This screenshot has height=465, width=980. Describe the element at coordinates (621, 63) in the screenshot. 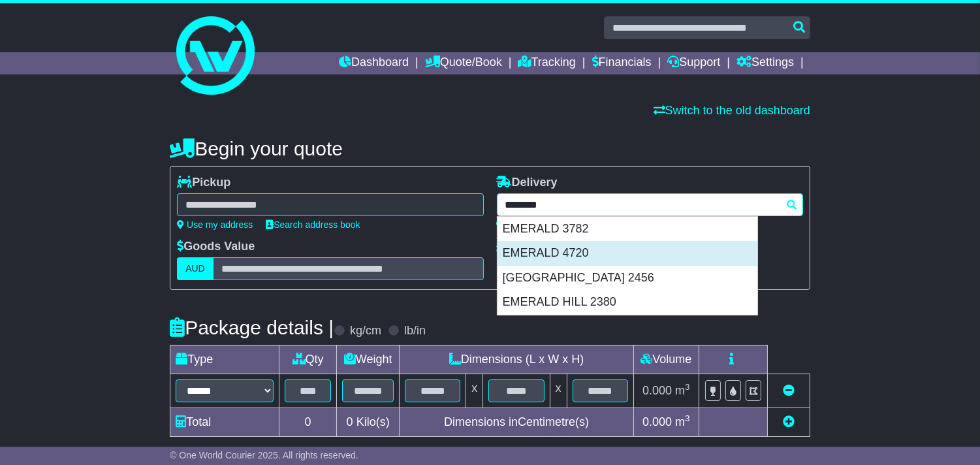

I see `a: Financials` at that location.